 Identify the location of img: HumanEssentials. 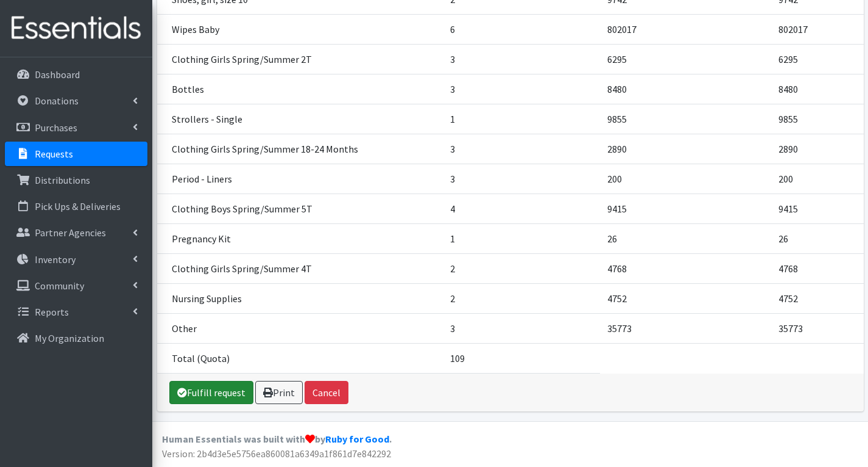
(77, 28).